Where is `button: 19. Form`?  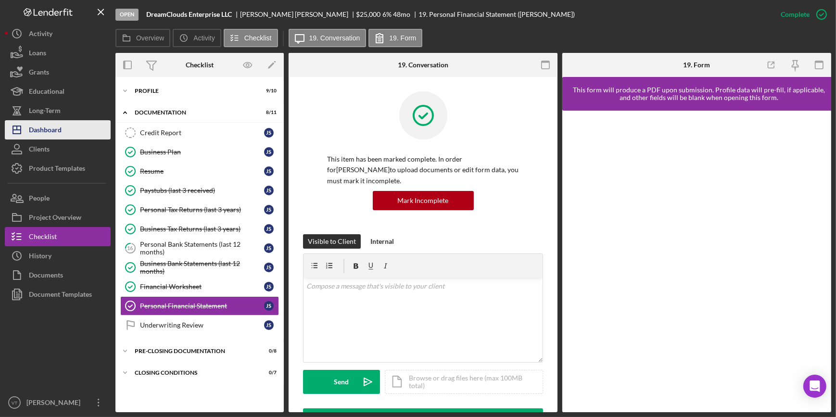
button: 19. Form is located at coordinates (395, 38).